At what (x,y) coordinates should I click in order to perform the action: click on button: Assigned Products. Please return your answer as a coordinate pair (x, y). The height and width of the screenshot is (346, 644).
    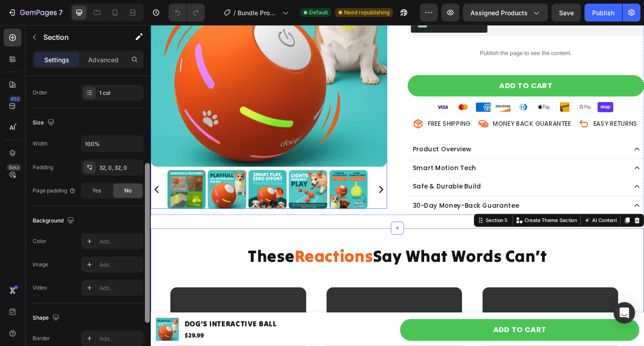
    Looking at the image, I should click on (505, 12).